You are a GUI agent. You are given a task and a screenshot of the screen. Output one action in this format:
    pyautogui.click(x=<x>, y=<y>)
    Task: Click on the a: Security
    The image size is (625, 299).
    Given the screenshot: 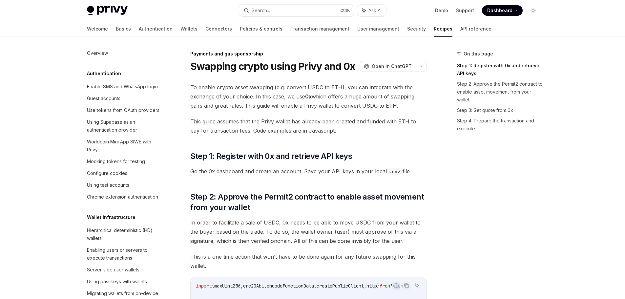 What is the action you would take?
    pyautogui.click(x=416, y=29)
    